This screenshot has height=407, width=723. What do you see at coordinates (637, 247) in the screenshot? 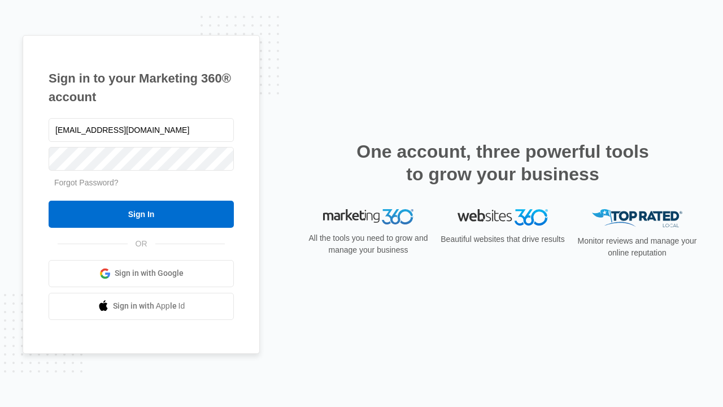
I see `p: Monitor reviews and manage your online reputation` at bounding box center [637, 247].